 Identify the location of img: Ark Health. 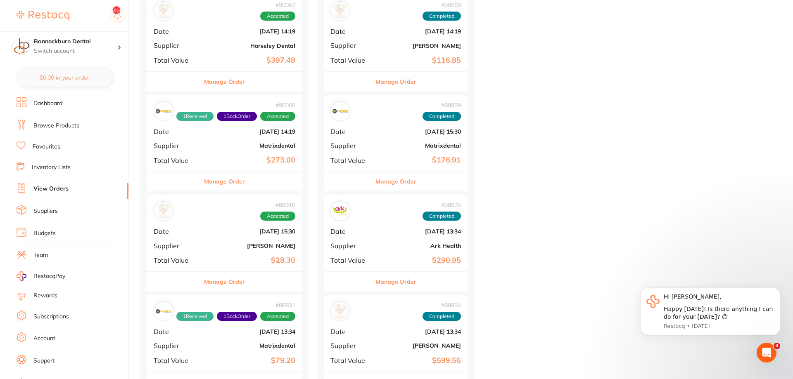
(340, 211).